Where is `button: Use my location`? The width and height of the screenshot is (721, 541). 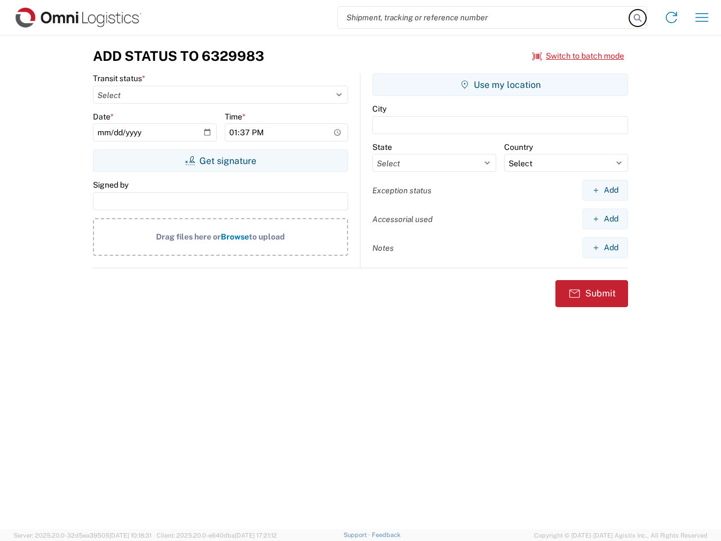 button: Use my location is located at coordinates (500, 85).